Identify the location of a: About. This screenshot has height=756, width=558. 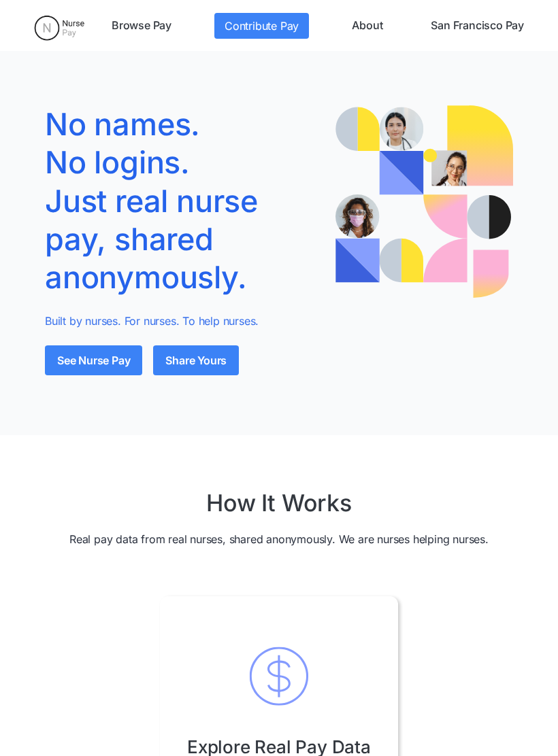
(366, 26).